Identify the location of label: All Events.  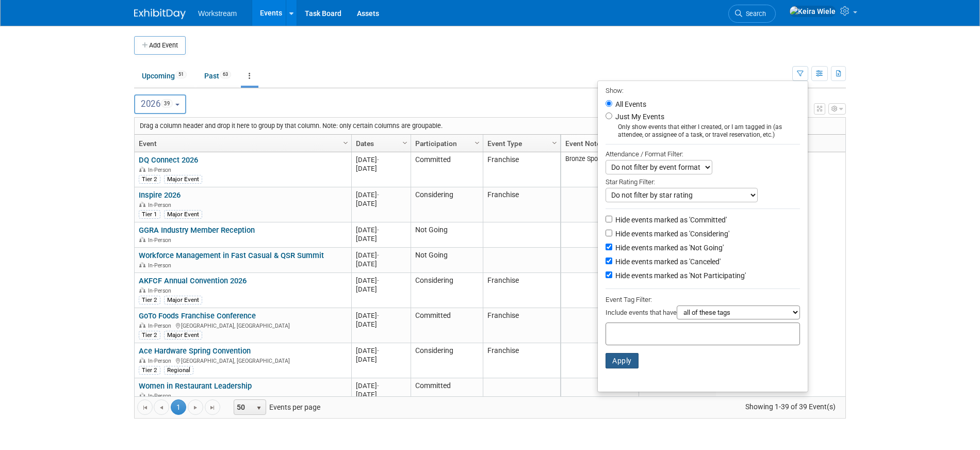
(630, 104).